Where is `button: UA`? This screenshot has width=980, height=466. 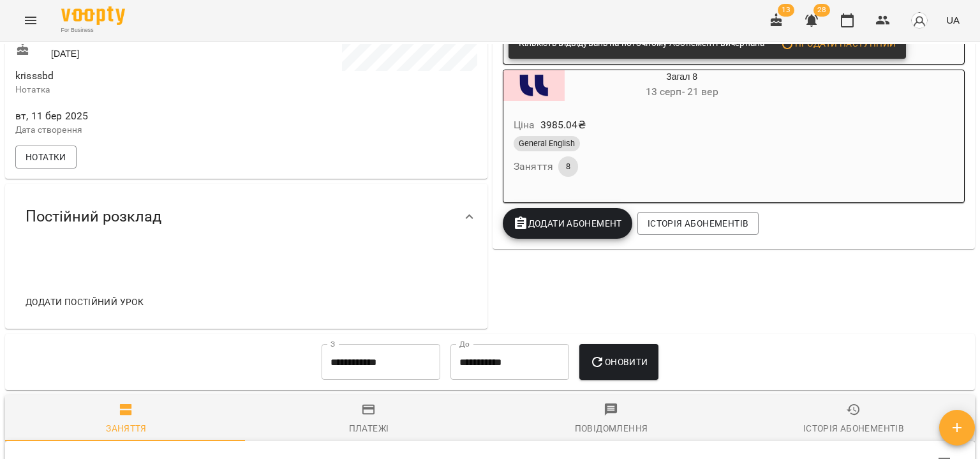 button: UA is located at coordinates (953, 20).